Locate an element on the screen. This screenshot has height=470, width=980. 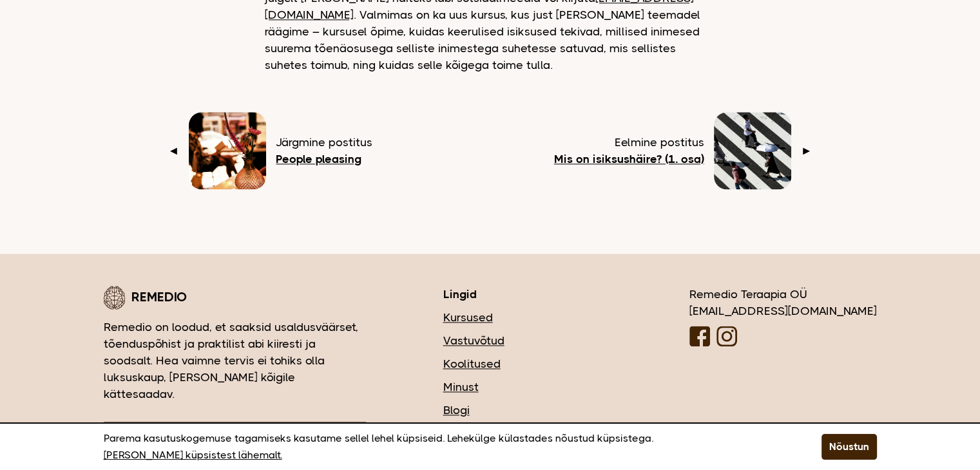
a: ◄ Järgmine postitus People pleasing is located at coordinates (270, 151).